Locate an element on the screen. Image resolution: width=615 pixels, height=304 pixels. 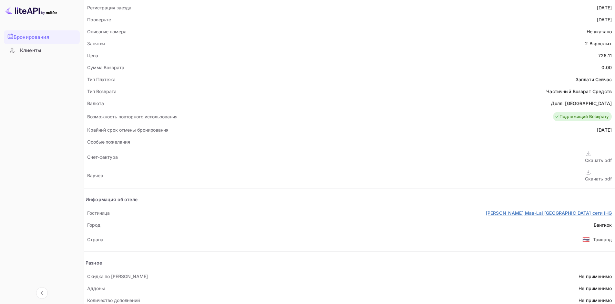
span: США is located at coordinates (586, 239).